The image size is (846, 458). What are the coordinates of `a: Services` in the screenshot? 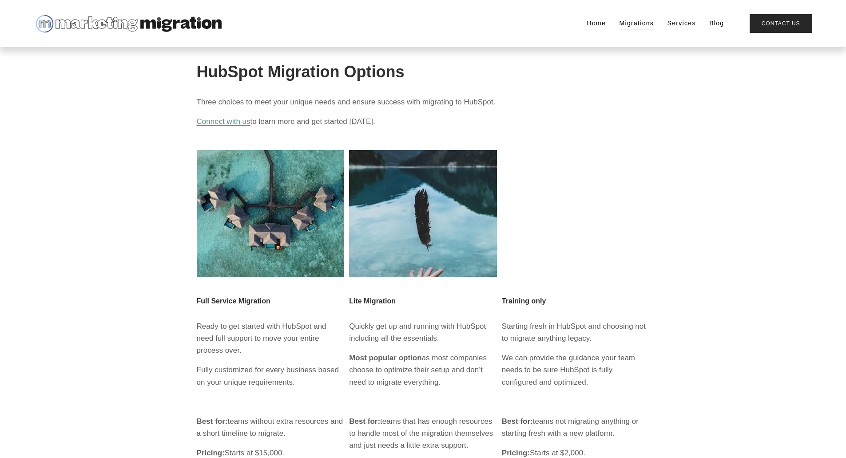 It's located at (682, 24).